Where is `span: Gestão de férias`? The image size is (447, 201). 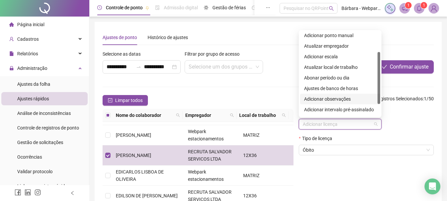 span: Gestão de férias is located at coordinates (229, 8).